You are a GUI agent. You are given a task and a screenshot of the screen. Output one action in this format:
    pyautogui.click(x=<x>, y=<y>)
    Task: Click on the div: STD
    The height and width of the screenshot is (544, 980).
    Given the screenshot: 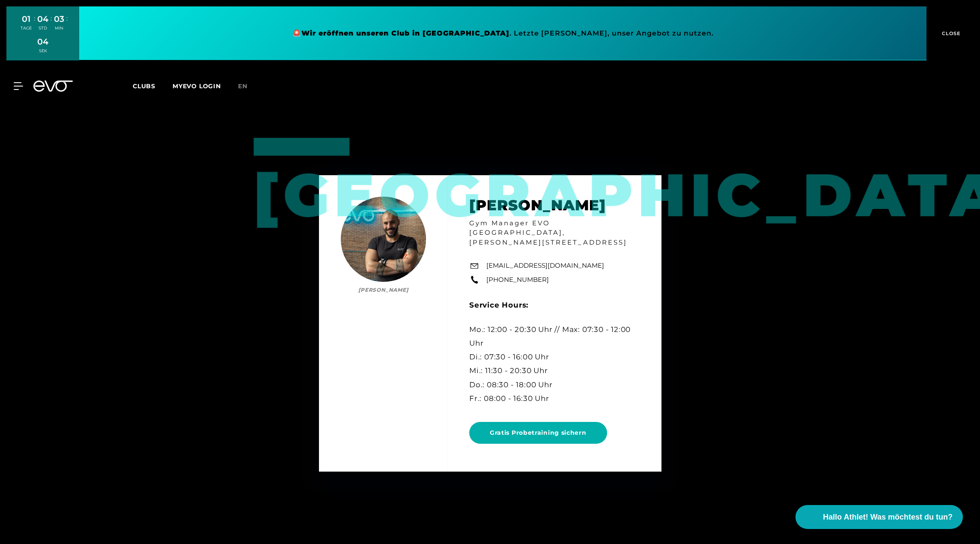 What is the action you would take?
    pyautogui.click(x=43, y=28)
    